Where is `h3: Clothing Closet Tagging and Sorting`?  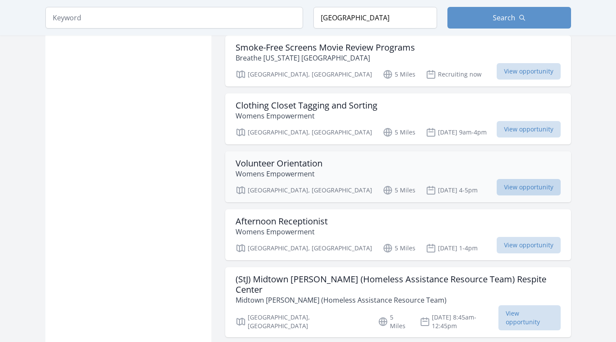 h3: Clothing Closet Tagging and Sorting is located at coordinates (306, 105).